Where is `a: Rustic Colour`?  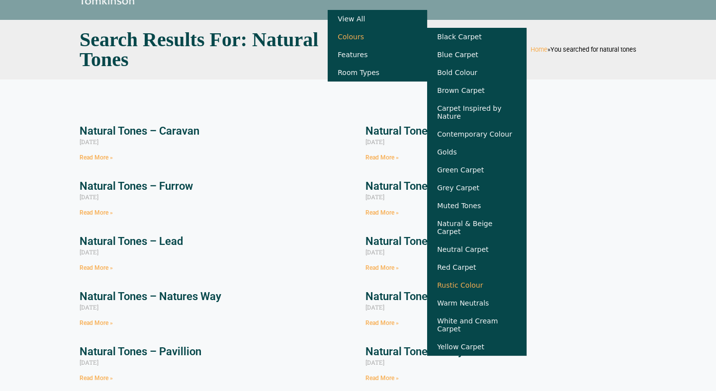 a: Rustic Colour is located at coordinates (477, 285).